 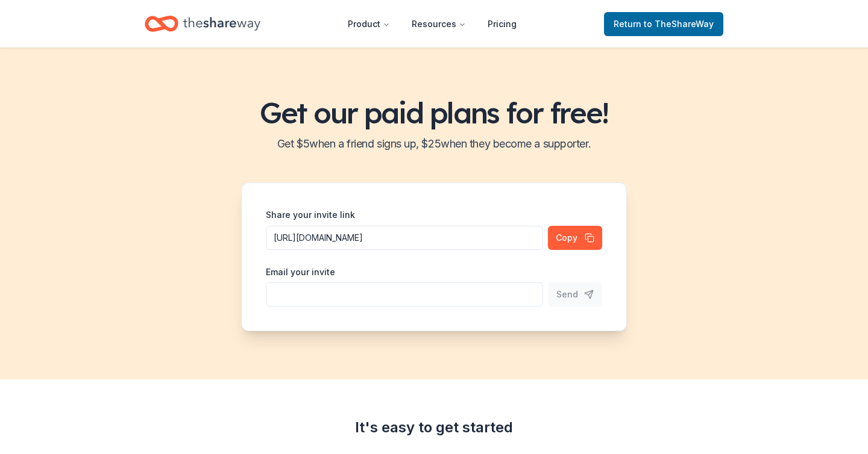 I want to click on button: Copy, so click(x=575, y=238).